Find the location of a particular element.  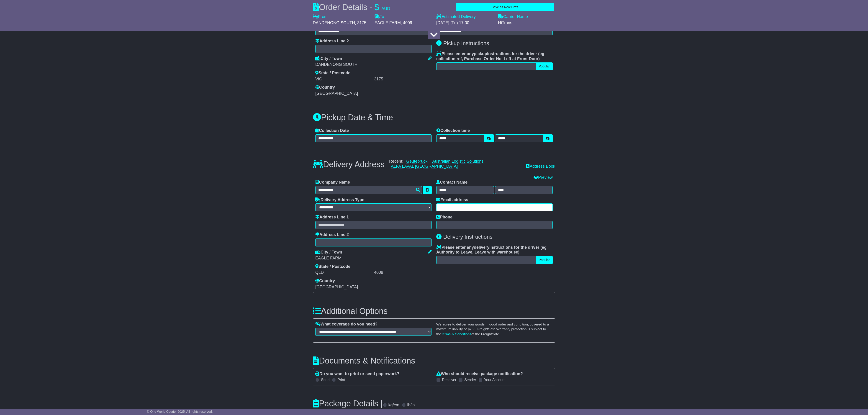

label: From is located at coordinates (320, 17).